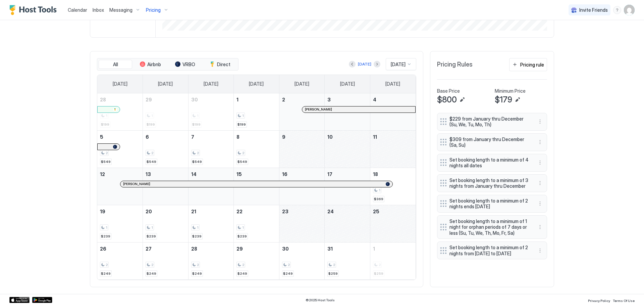 The width and height of the screenshot is (644, 306). I want to click on td: October 17, 2025, so click(348, 186).